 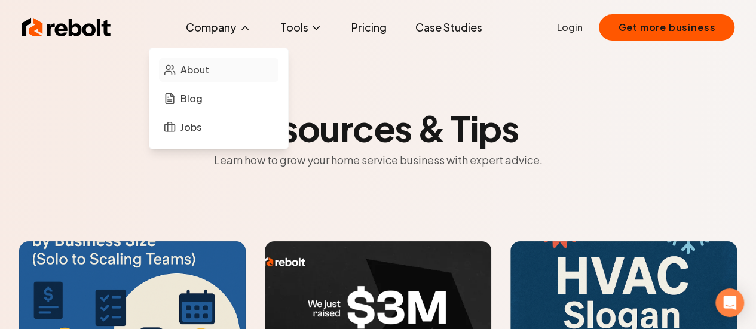 I want to click on button: Tools, so click(x=301, y=27).